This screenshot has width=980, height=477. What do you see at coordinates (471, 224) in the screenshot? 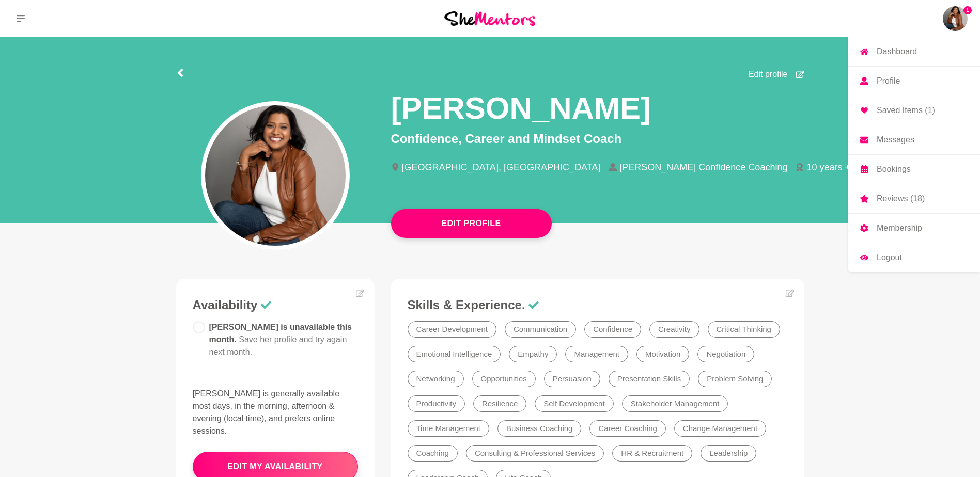
I see `button: Edit Profile` at bounding box center [471, 224].